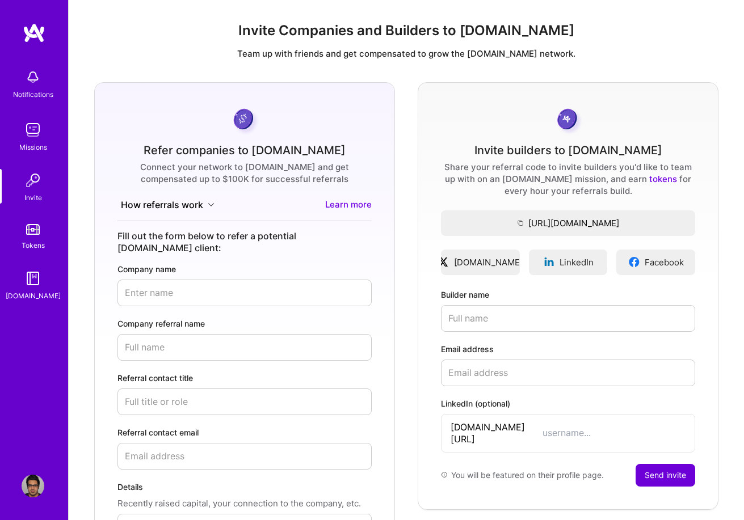 The image size is (744, 520). Describe the element at coordinates (33, 77) in the screenshot. I see `img: bell` at that location.